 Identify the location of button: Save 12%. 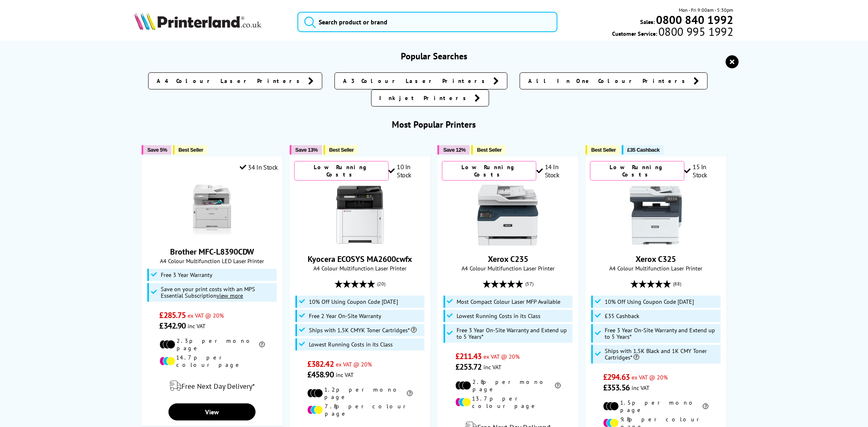
(454, 150).